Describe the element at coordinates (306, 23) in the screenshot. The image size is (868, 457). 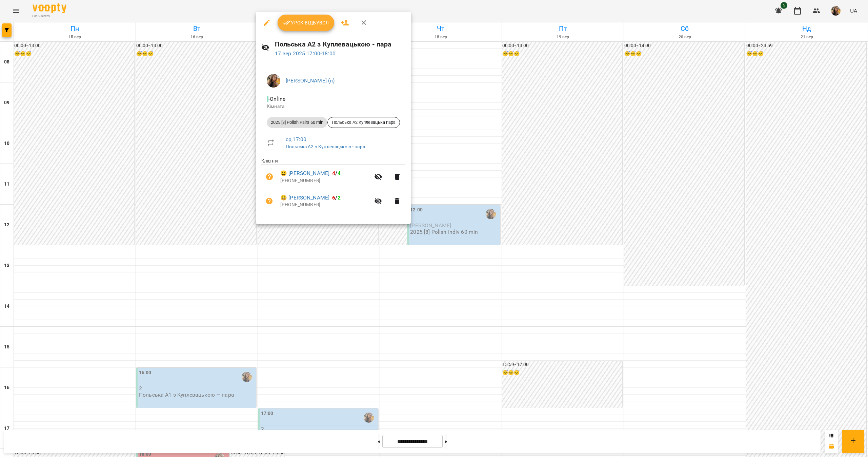
I see `button: Урок відбувся` at that location.